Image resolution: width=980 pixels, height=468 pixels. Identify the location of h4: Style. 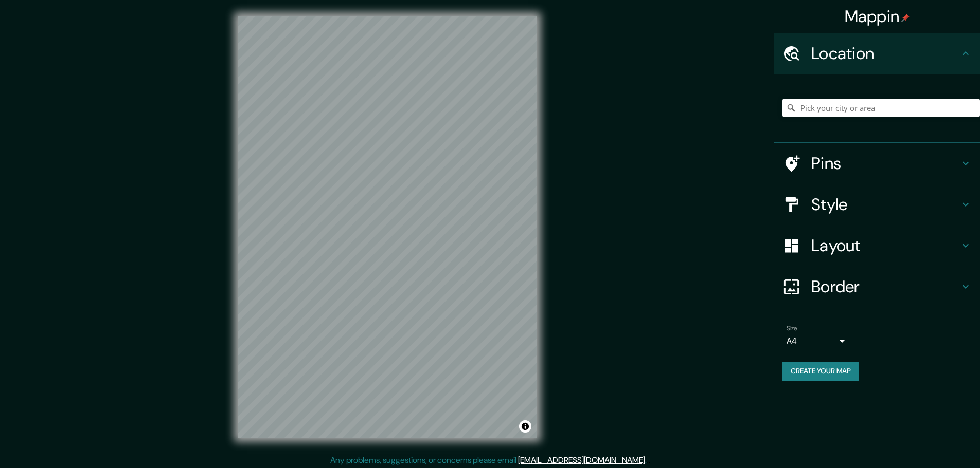
(885, 205).